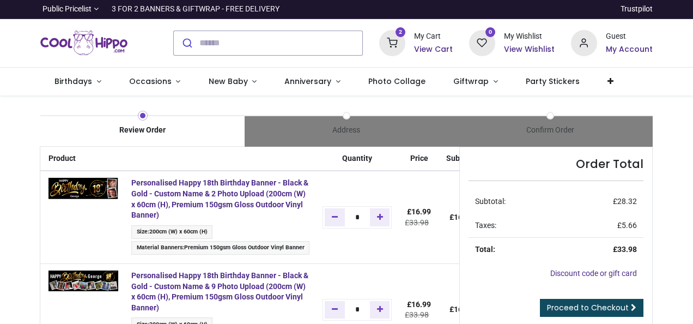  What do you see at coordinates (69, 9) in the screenshot?
I see `a: Public Pricelist` at bounding box center [69, 9].